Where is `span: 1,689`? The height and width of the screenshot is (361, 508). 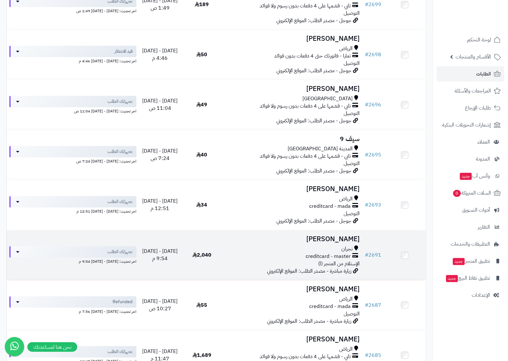 span: 1,689 is located at coordinates (202, 356).